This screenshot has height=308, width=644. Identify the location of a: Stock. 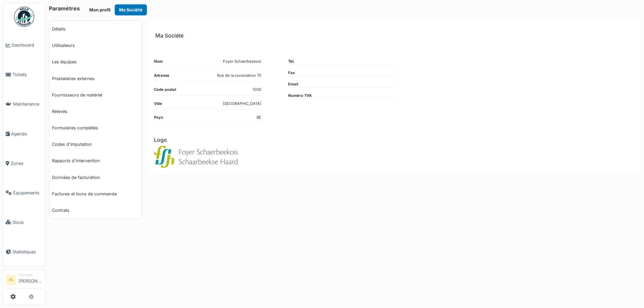
(24, 222).